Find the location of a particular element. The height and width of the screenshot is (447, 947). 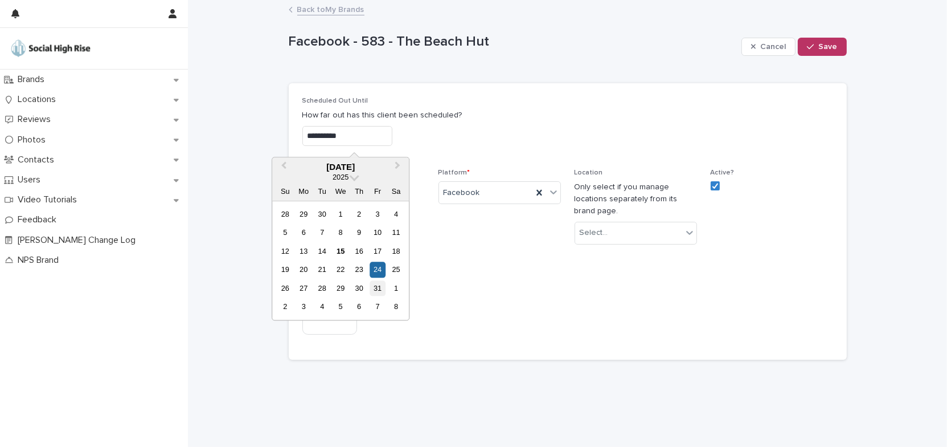

div: Choose Saturday, October 4th, 2025 is located at coordinates (396, 214).